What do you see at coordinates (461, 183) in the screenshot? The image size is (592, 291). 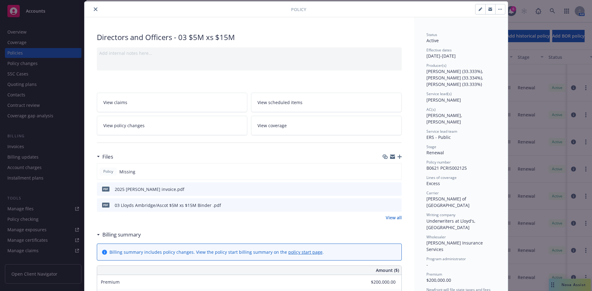 I see `div: Excess` at bounding box center [461, 183].